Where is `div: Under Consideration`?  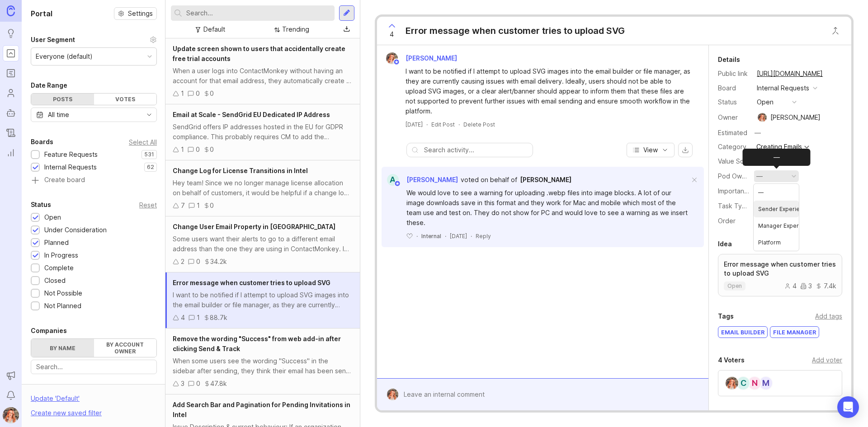
div: Under Consideration is located at coordinates (76, 230).